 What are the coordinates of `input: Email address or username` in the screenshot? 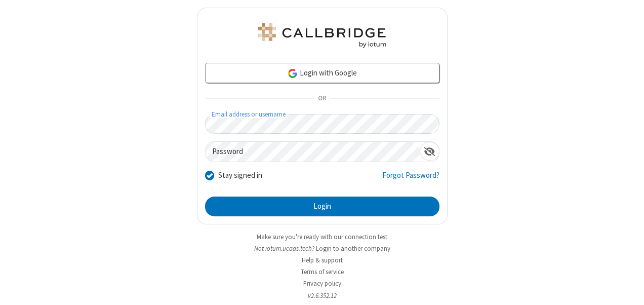 It's located at (323, 124).